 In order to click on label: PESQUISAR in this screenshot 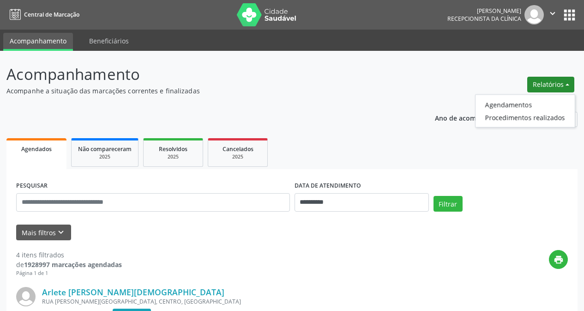, I will do `click(32, 186)`.